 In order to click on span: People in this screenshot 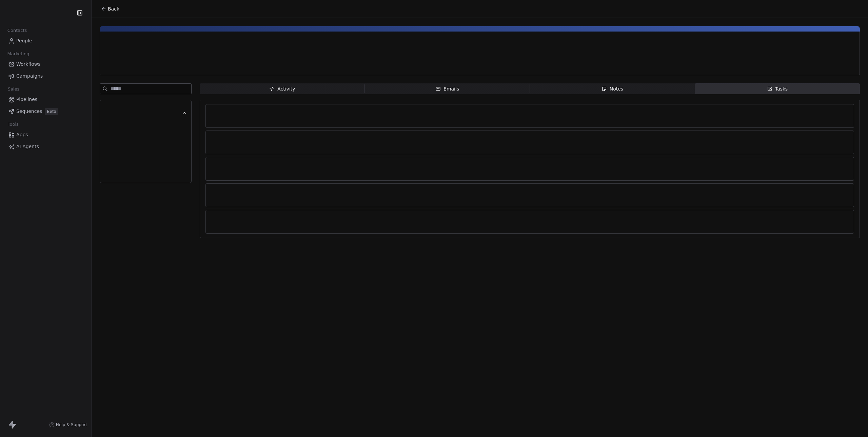, I will do `click(24, 40)`.